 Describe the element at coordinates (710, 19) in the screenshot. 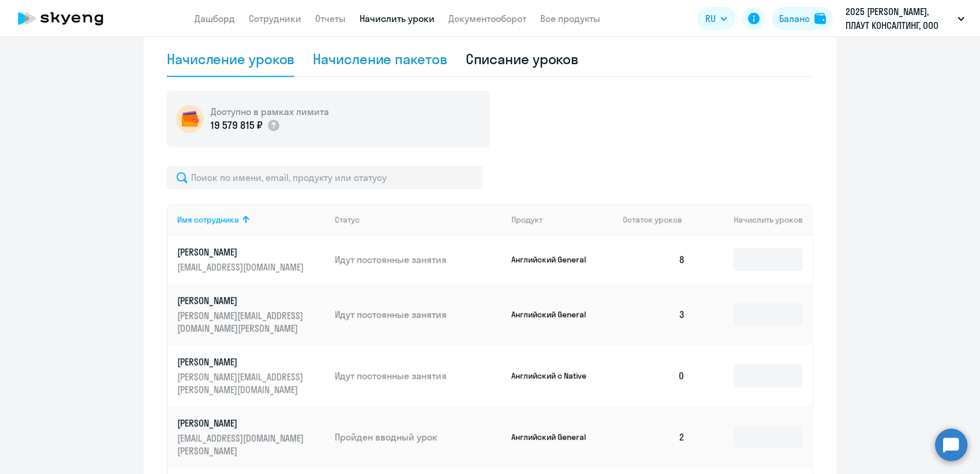

I see `span: RU` at that location.